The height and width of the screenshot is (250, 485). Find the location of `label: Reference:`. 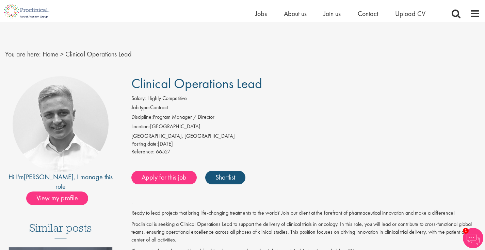

label: Reference: is located at coordinates (143, 152).